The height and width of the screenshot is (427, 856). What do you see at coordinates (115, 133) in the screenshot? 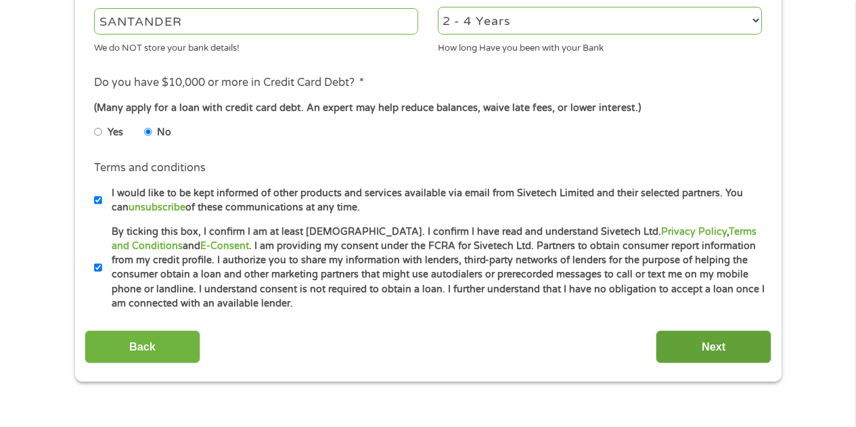
I see `label: Yes` at bounding box center [115, 133].